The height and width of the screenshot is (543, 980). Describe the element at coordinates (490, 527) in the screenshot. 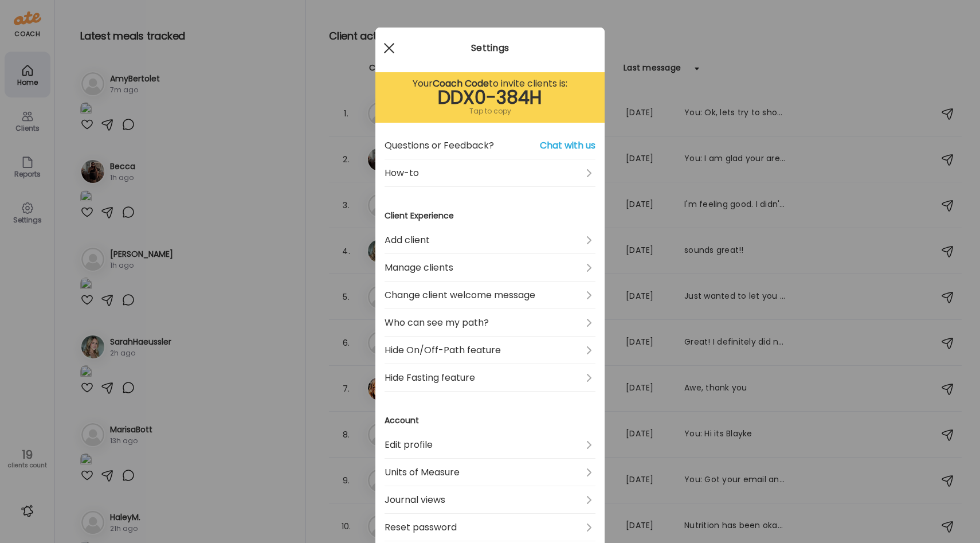

I see `a: Reset password` at that location.